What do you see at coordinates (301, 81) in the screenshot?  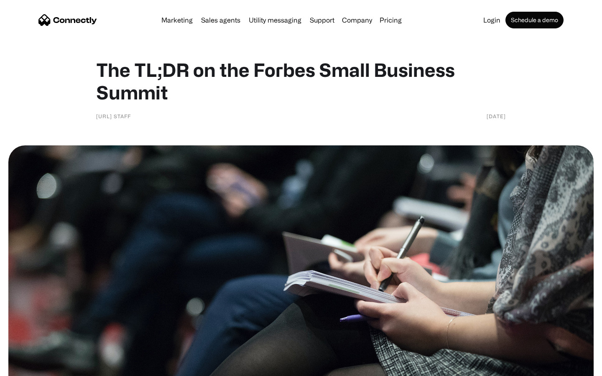 I see `h1: The TL;DR on the Forbes Small Business Summit` at bounding box center [301, 81].